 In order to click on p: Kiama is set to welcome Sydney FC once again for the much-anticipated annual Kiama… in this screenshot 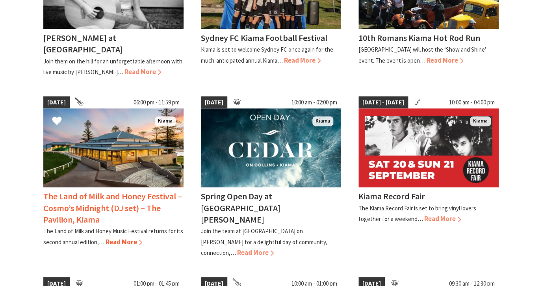, I will do `click(267, 55)`.